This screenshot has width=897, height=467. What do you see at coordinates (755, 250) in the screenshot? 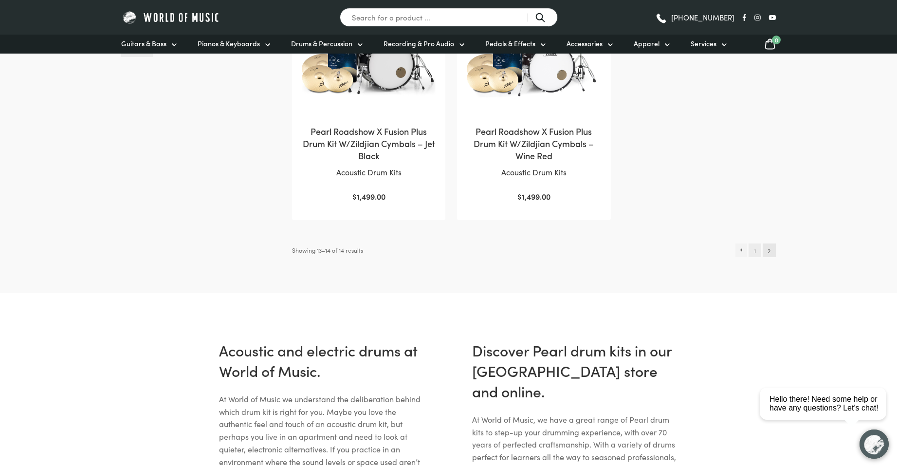
I see `a: Page 1` at bounding box center [755, 250].